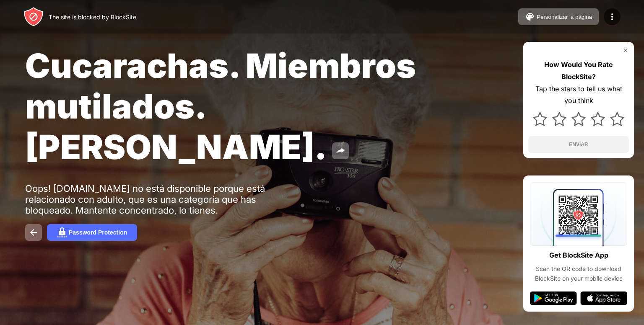 This screenshot has height=325, width=644. Describe the element at coordinates (625, 50) in the screenshot. I see `img: rate-us-close.svg` at that location.